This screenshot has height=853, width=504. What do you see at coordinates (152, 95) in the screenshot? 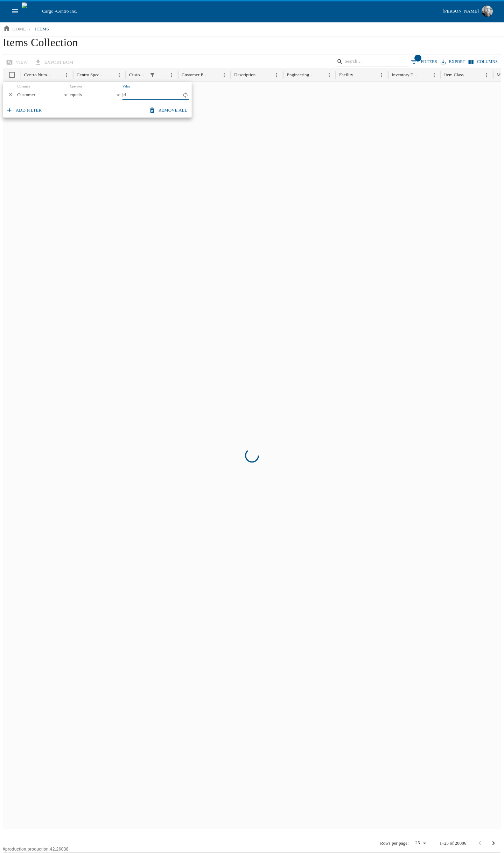
I see `input: Filter value` at bounding box center [152, 95].